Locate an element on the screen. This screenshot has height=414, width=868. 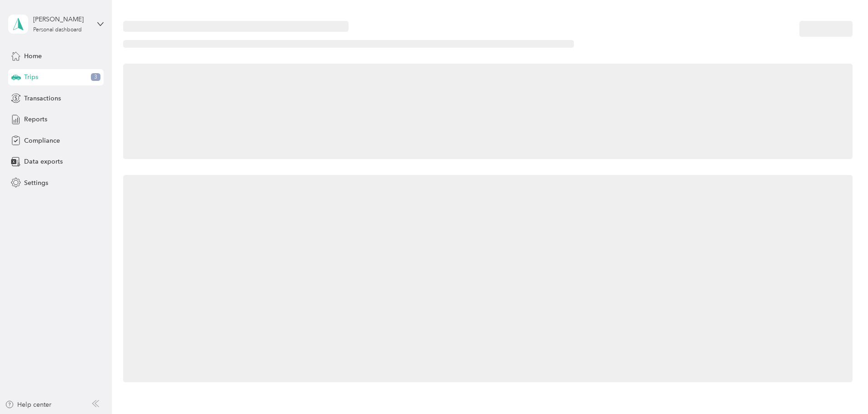
div: Personal dashboard is located at coordinates (58, 30).